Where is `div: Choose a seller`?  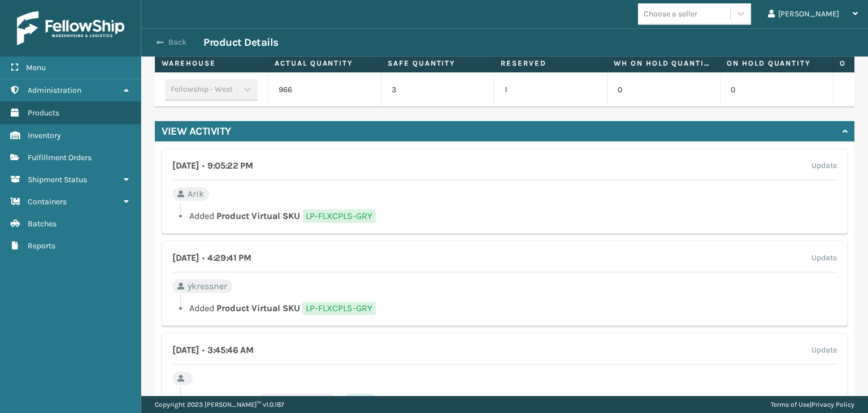
div: Choose a seller is located at coordinates (670, 13).